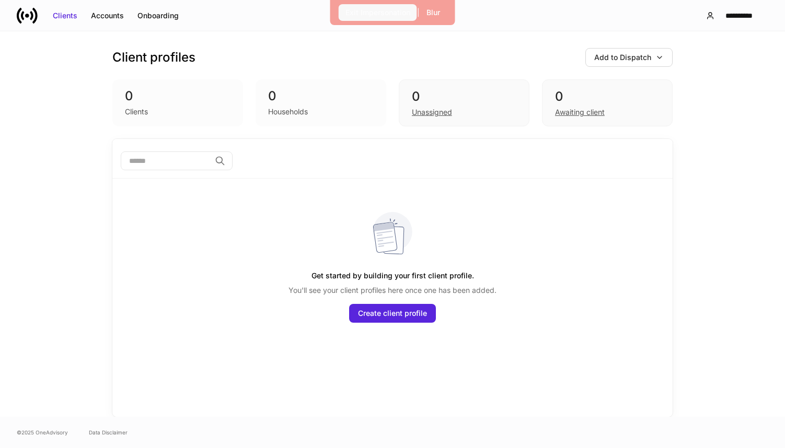  What do you see at coordinates (158, 16) in the screenshot?
I see `div: Onboarding` at bounding box center [158, 16].